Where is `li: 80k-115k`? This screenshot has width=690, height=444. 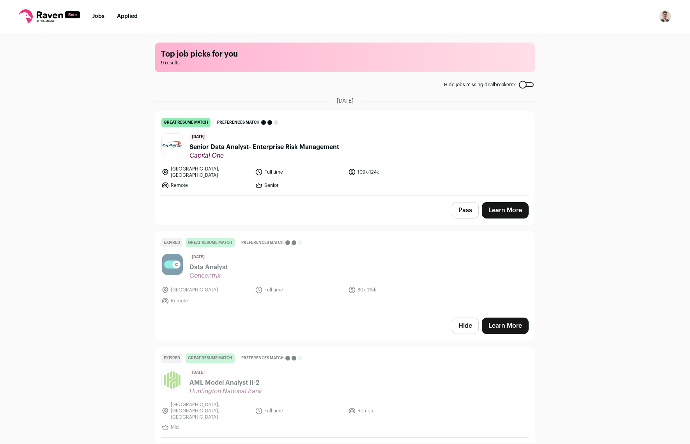
li: 80k-115k is located at coordinates (393, 290).